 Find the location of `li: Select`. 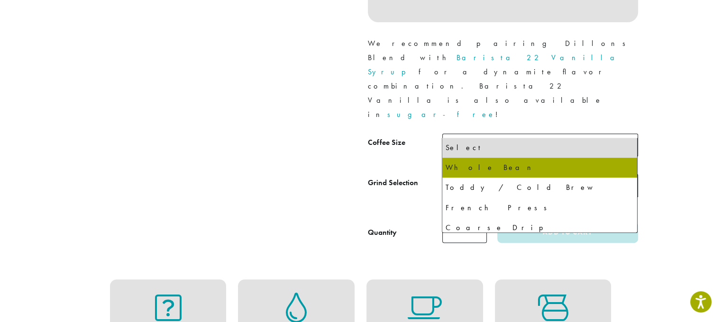

li: Select is located at coordinates (540, 148).